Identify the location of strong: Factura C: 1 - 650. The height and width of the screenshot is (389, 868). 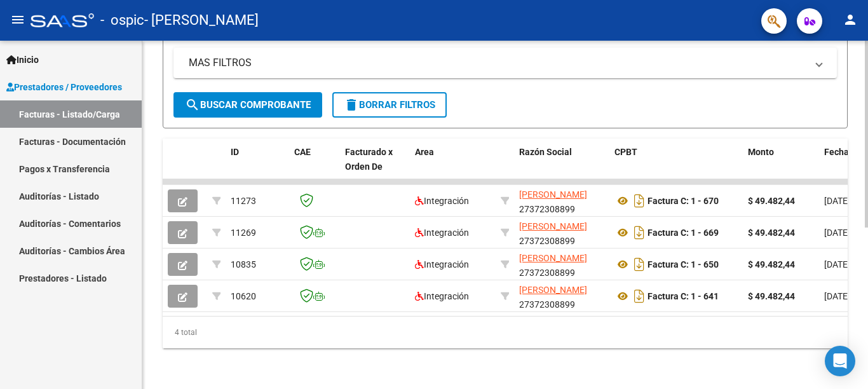
(684, 265).